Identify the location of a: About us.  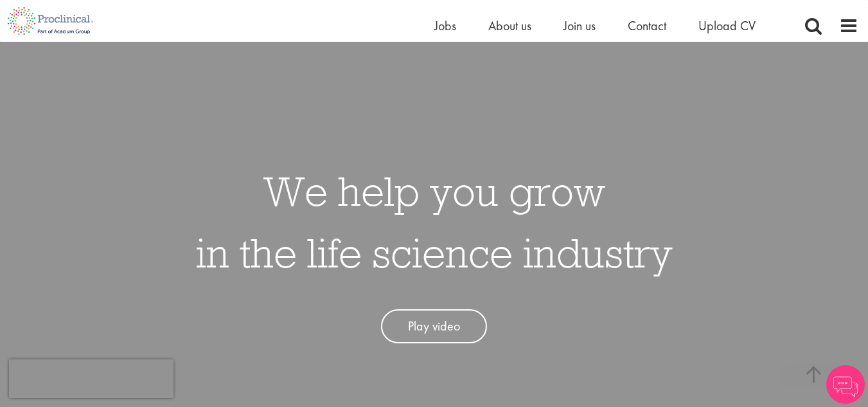
(510, 26).